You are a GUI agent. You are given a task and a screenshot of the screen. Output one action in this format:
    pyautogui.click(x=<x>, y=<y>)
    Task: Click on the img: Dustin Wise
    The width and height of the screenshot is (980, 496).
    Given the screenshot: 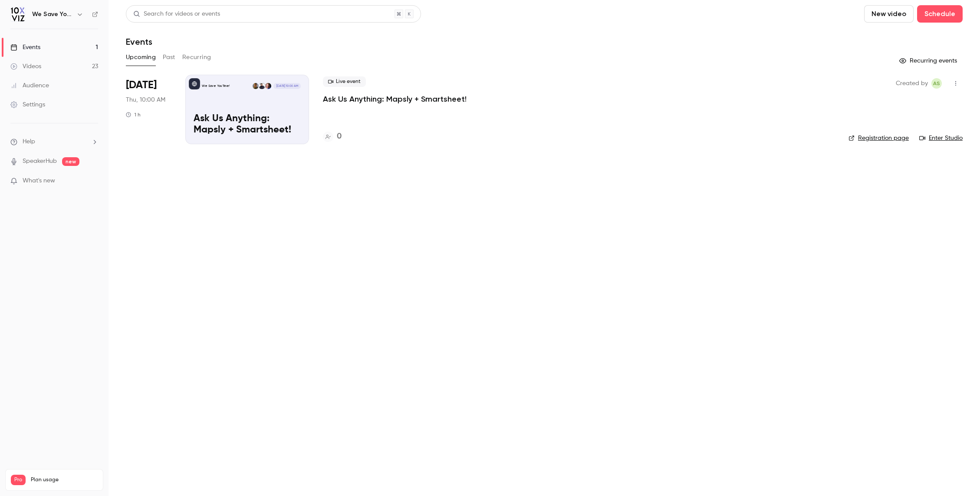 What is the action you would take?
    pyautogui.click(x=262, y=86)
    